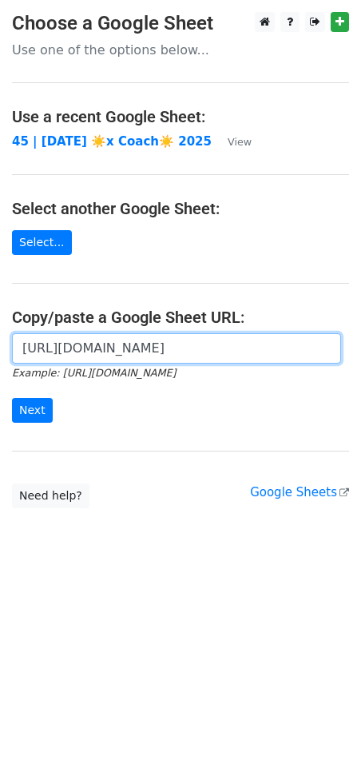  What do you see at coordinates (181, 23) in the screenshot?
I see `h3: Choose a Google Sheet` at bounding box center [181, 23].